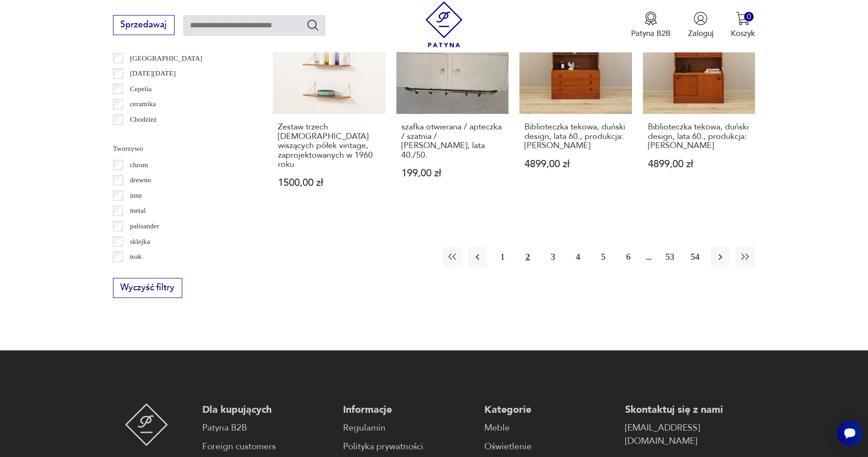  What do you see at coordinates (690, 410) in the screenshot?
I see `p: Skontaktuj się z nami` at bounding box center [690, 410].